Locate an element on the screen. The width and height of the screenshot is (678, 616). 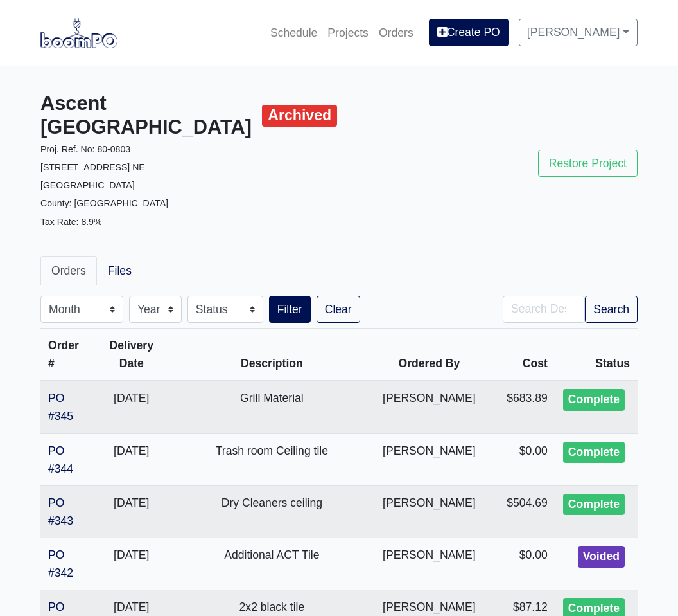
th: Delivery Date is located at coordinates (131, 354).